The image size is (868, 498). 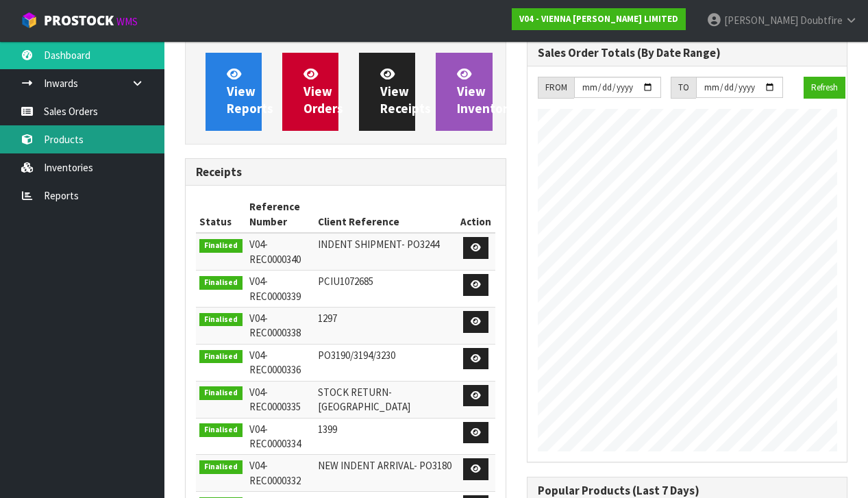 I want to click on span: ProStock, so click(x=79, y=21).